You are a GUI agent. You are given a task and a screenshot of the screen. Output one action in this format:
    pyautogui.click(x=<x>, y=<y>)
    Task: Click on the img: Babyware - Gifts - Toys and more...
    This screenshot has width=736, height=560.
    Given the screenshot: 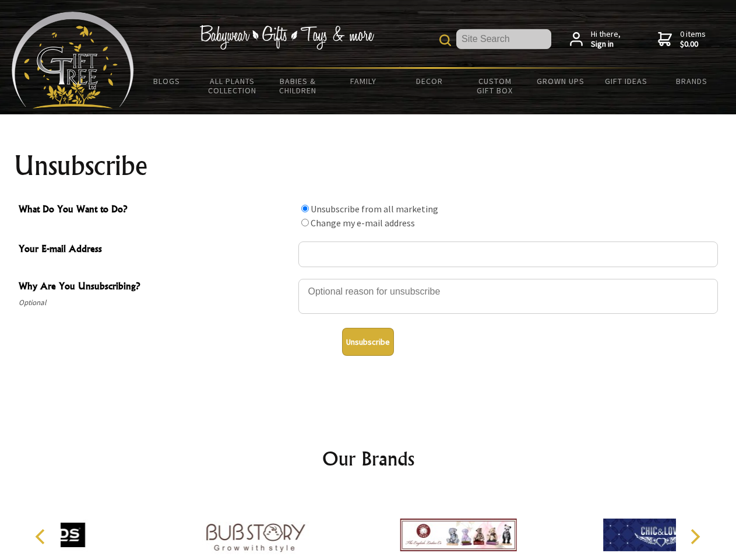 What is the action you would take?
    pyautogui.click(x=73, y=60)
    